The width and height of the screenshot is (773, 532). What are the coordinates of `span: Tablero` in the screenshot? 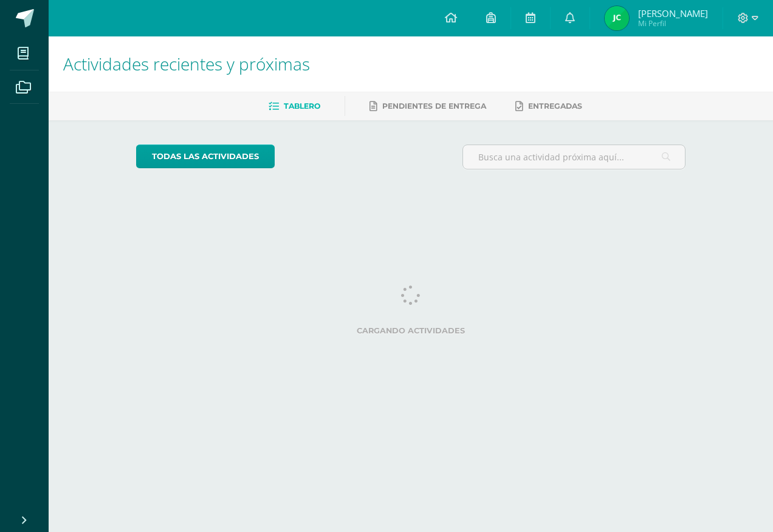 It's located at (302, 106).